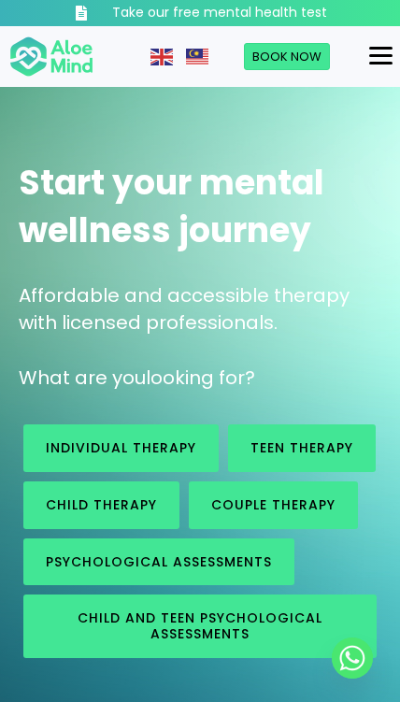 This screenshot has height=702, width=400. Describe the element at coordinates (159, 561) in the screenshot. I see `span: Psychological assessments` at that location.